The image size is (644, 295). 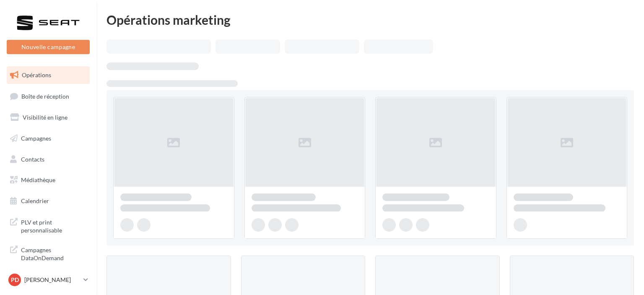 I want to click on span: Campagnes, so click(x=36, y=138).